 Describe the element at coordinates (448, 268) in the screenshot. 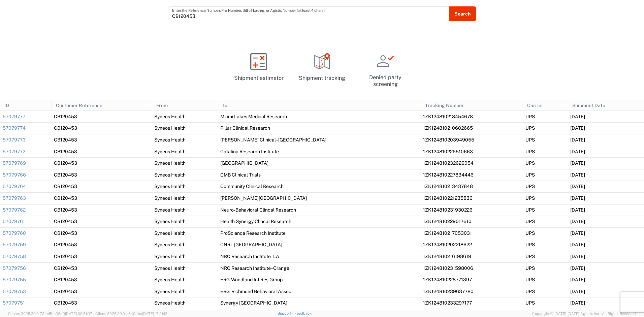

I see `span: 1ZK124810231598006` at that location.